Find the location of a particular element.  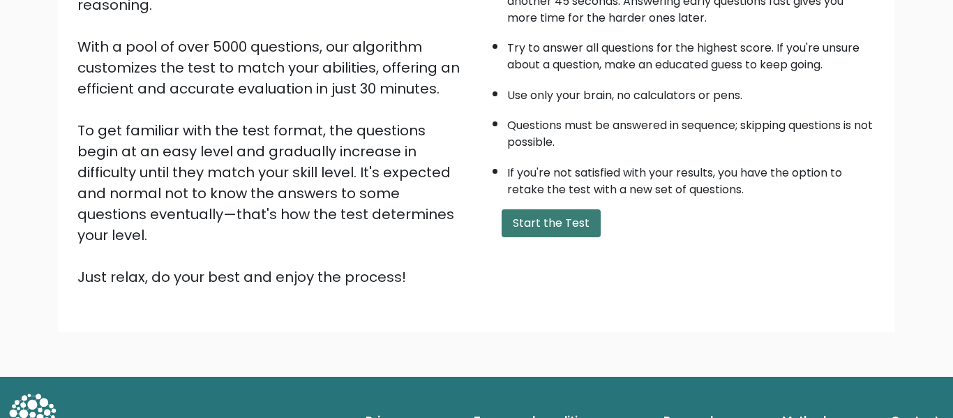

li: Questions must be answered in sequence; skipping questions is not possible. is located at coordinates (691, 130).